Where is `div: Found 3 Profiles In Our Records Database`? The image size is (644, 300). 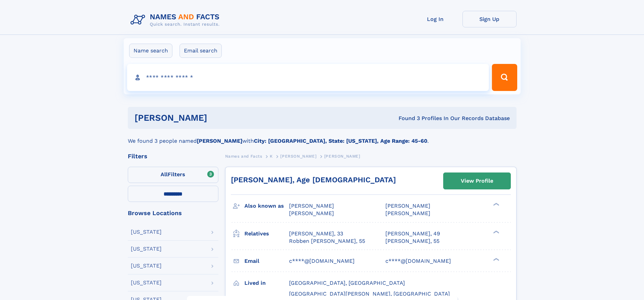
div: Found 3 Profiles In Our Records Database is located at coordinates (406, 119).